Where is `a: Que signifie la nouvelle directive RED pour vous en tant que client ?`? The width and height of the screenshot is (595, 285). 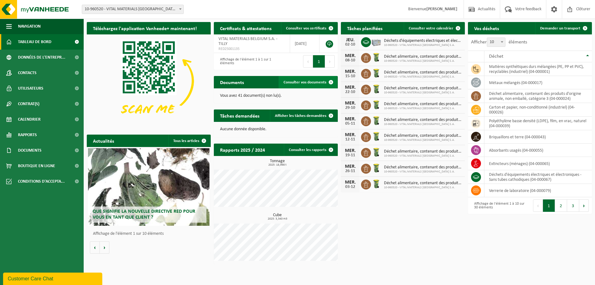
a: Que signifie la nouvelle directive RED pour vous en tant que client ? is located at coordinates (149, 187).